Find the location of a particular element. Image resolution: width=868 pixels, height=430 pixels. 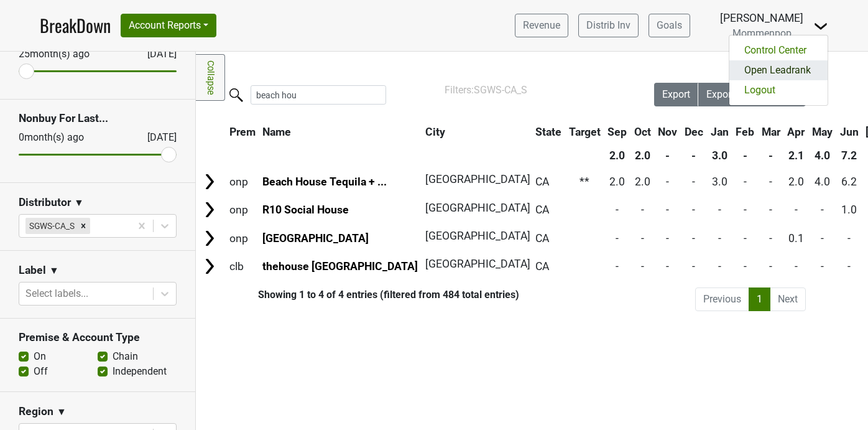

th: Jan: activate to sort column ascending is located at coordinates (719, 132).